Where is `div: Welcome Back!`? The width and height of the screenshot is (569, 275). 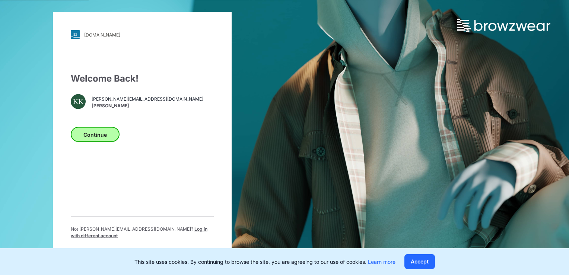 div: Welcome Back! is located at coordinates (142, 79).